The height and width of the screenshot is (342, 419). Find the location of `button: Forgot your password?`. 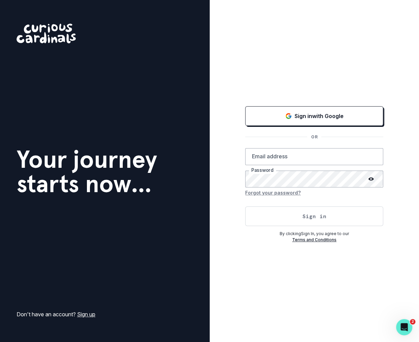

button: Forgot your password? is located at coordinates (273, 193).